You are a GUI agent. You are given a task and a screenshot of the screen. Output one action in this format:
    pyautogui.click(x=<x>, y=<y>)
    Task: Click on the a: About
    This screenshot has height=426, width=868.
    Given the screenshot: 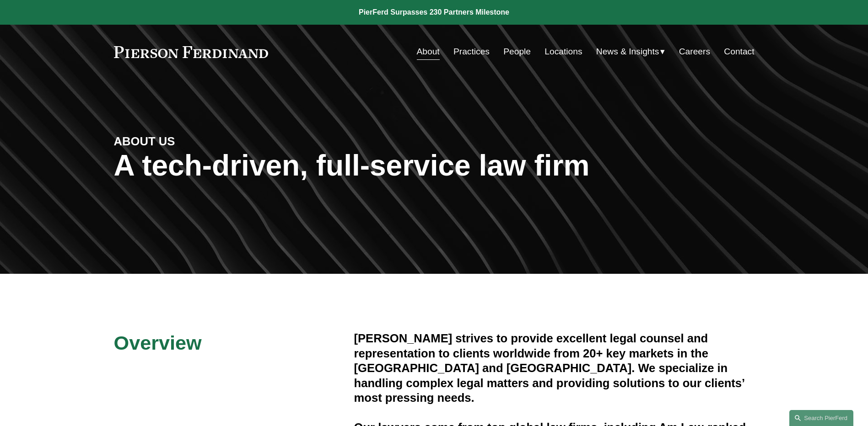 What is the action you would take?
    pyautogui.click(x=428, y=52)
    